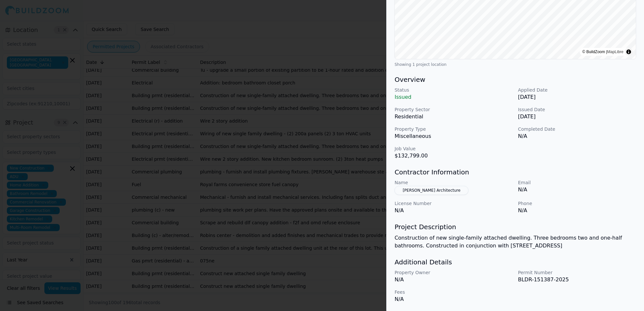  Describe the element at coordinates (515, 227) in the screenshot. I see `h3: Project Description` at that location.